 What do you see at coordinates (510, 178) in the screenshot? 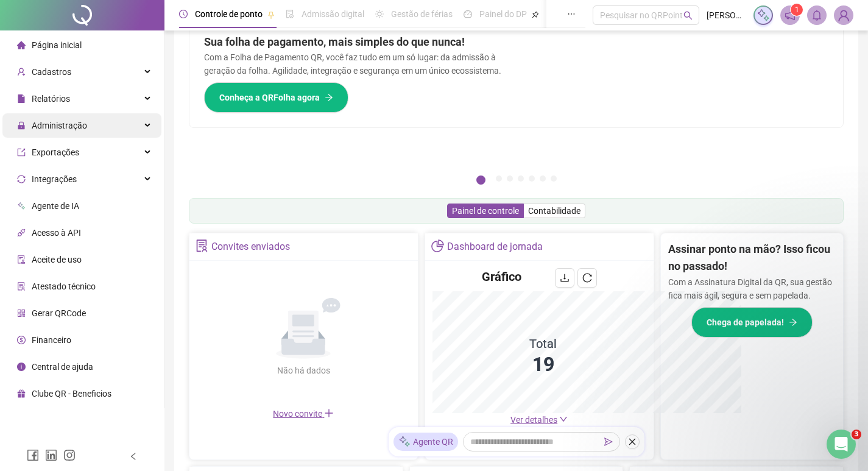
I see `button: 3` at bounding box center [510, 178].